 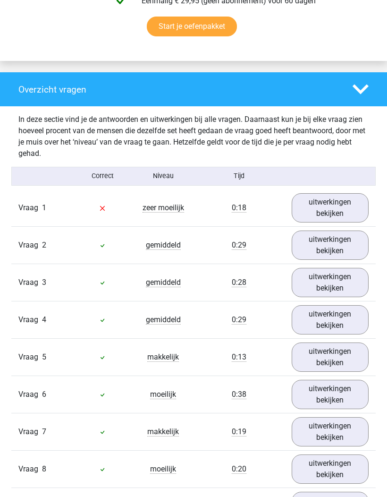 What do you see at coordinates (44, 431) in the screenshot?
I see `span: 7` at bounding box center [44, 431].